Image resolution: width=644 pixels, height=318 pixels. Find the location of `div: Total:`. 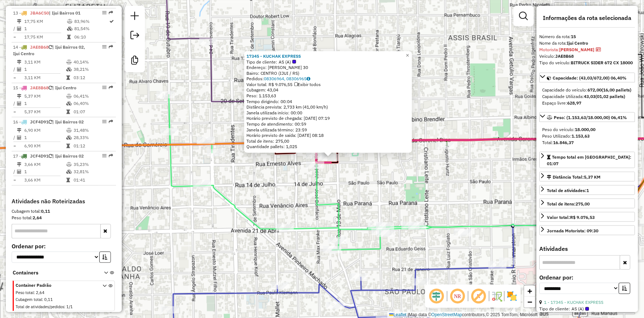

div: Total: is located at coordinates (588, 143).